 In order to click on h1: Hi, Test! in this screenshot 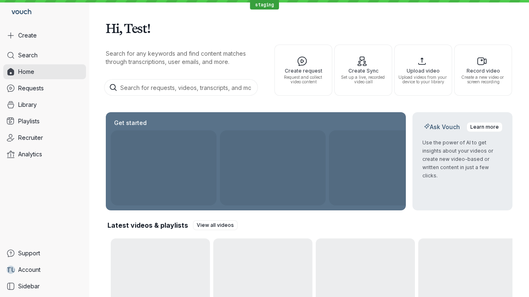, I will do `click(309, 28)`.